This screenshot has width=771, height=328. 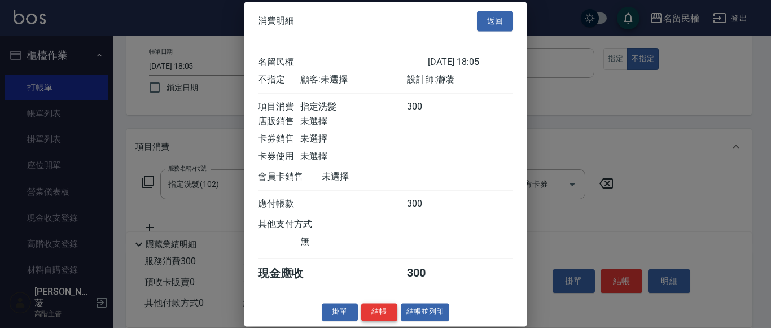 What do you see at coordinates (354, 242) in the screenshot?
I see `div: 無` at bounding box center [354, 242].